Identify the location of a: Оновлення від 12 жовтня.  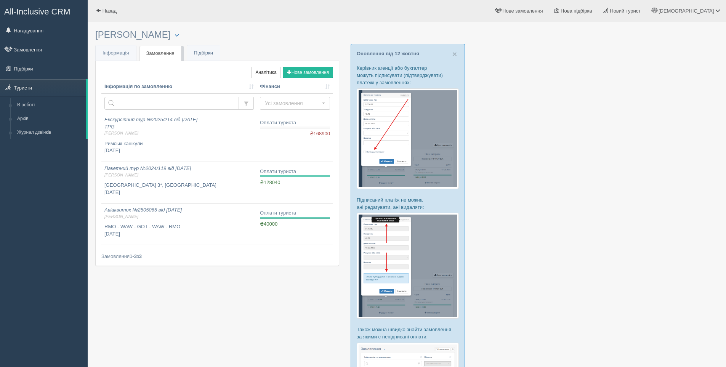
(388, 53).